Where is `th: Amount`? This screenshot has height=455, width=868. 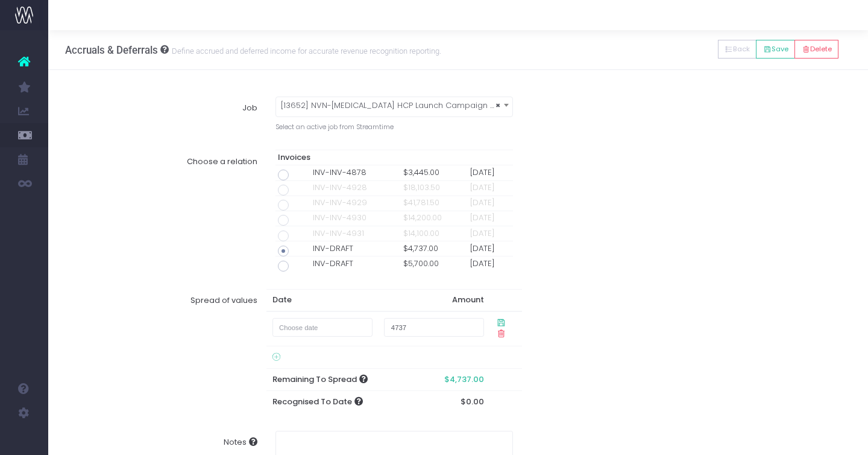
th: Amount is located at coordinates (434, 300).